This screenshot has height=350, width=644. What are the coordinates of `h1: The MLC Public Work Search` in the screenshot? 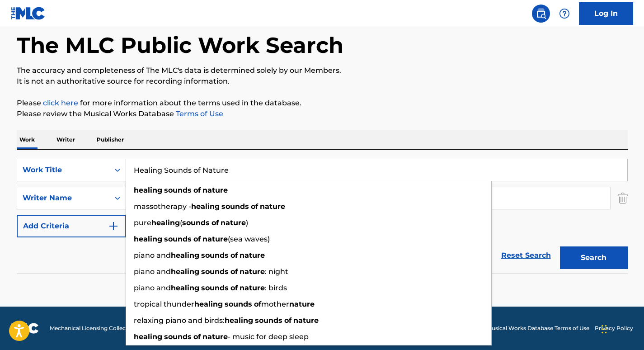 It's located at (180, 45).